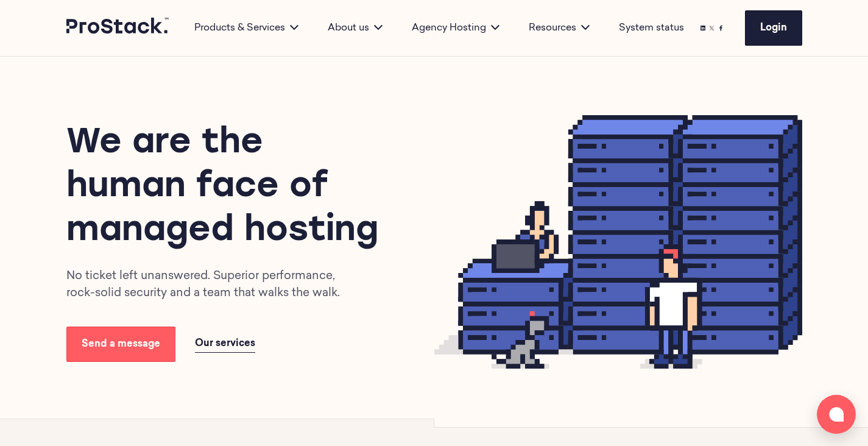 The image size is (868, 446). What do you see at coordinates (774, 28) in the screenshot?
I see `a: Login` at bounding box center [774, 28].